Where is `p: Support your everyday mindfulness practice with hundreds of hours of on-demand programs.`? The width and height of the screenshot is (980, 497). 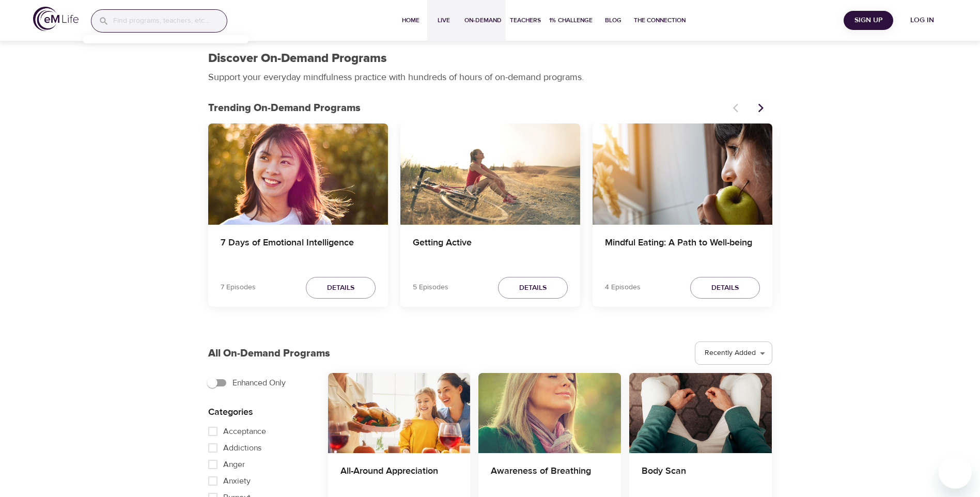 p: Support your everyday mindfulness practice with hundreds of hours of on-demand programs. is located at coordinates (402, 77).